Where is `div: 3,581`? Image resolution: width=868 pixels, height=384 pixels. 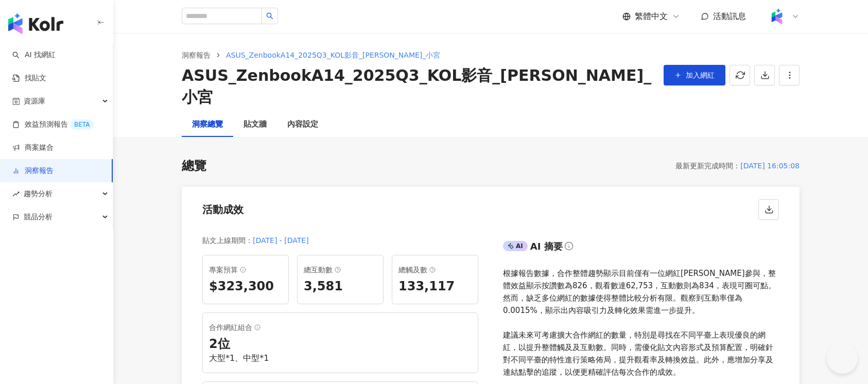 div: 3,581 is located at coordinates (340, 287).